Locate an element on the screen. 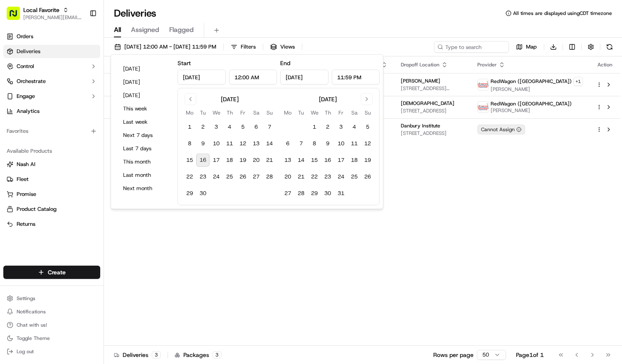  span: Dropoff Location is located at coordinates (420, 65).